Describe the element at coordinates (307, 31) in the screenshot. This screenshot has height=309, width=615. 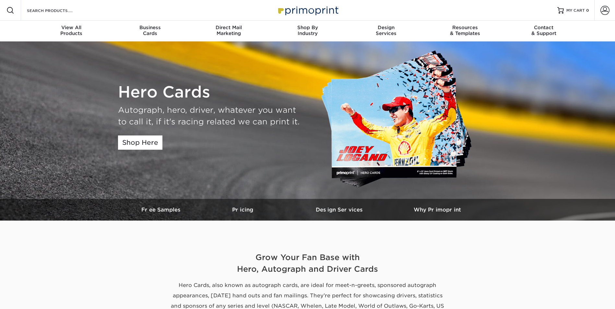
I see `a: Shop ByIndustry` at that location.